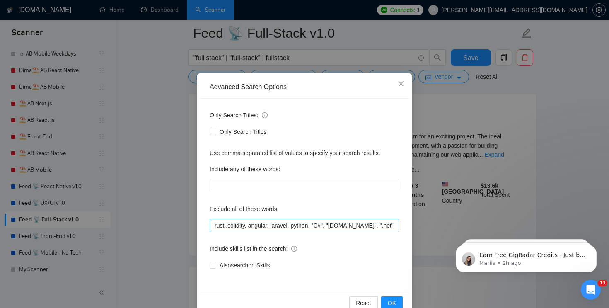 This screenshot has width=609, height=308. I want to click on div: Advanced Search Options, so click(304, 87).